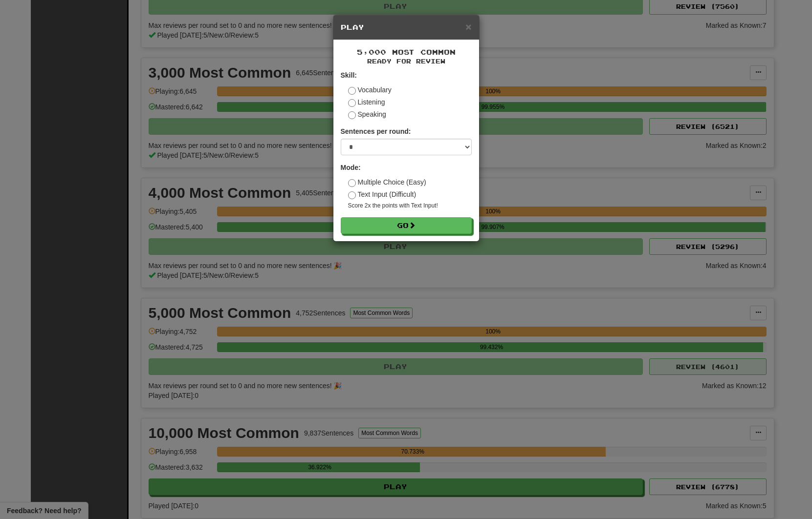  What do you see at coordinates (387, 182) in the screenshot?
I see `label: Multiple Choice (Easy)` at bounding box center [387, 182].